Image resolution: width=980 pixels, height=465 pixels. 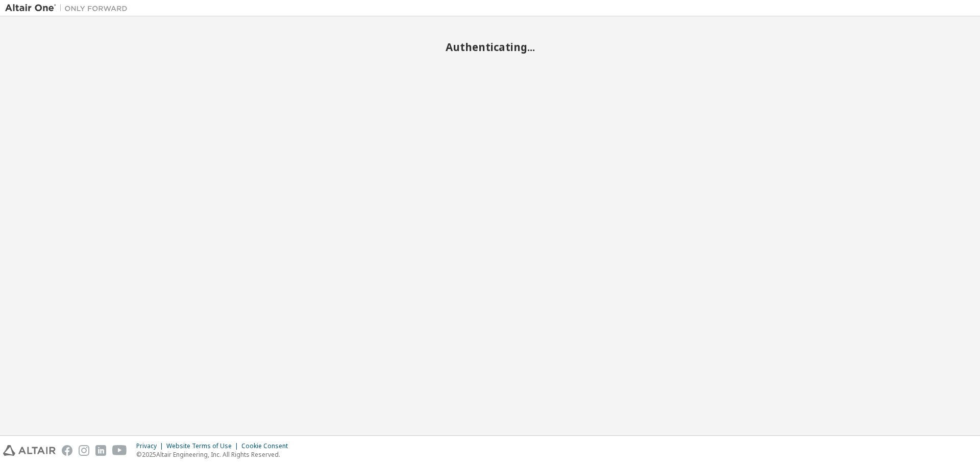 I want to click on div: Cookie Consent, so click(x=267, y=446).